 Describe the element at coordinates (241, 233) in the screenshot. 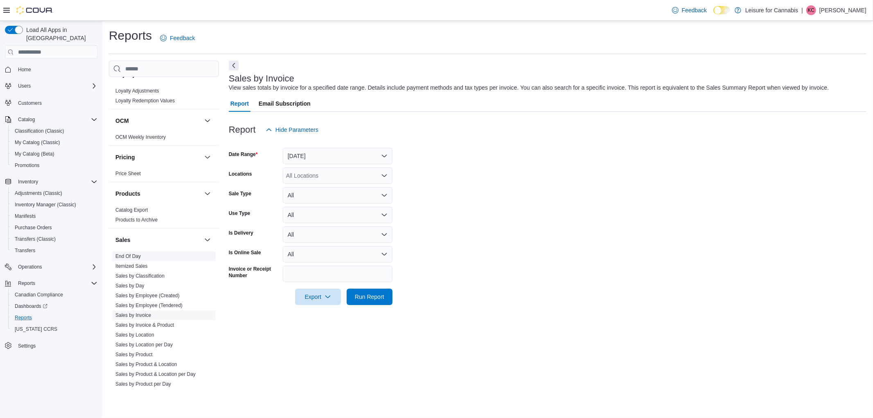

I see `label: Is Delivery` at that location.